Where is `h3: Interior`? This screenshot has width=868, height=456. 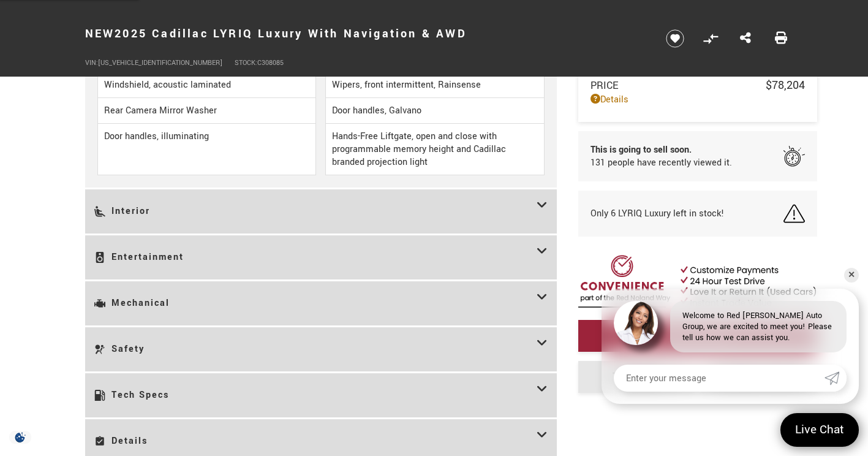
h3: Interior is located at coordinates (315, 211).